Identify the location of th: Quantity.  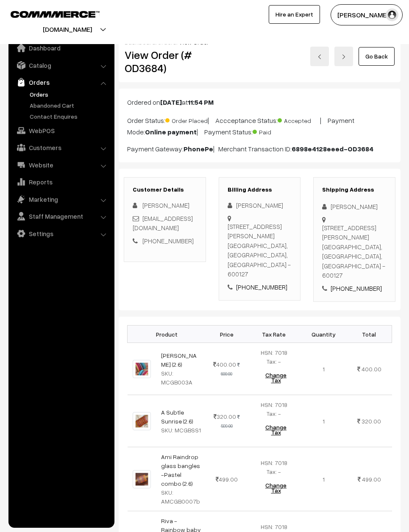
(324, 334).